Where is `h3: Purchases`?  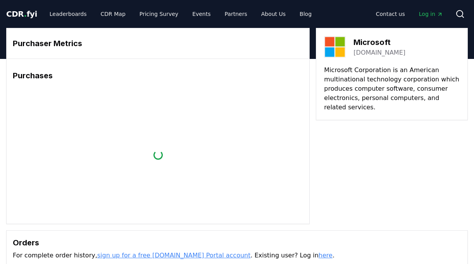 h3: Purchases is located at coordinates (158, 76).